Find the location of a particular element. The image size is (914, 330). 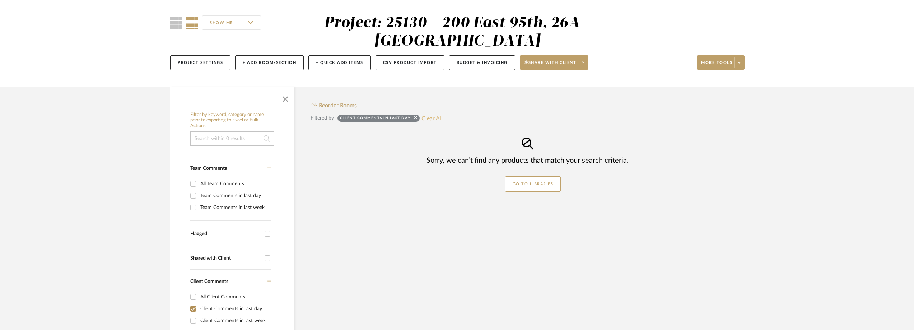

div: All Team Comments is located at coordinates (235, 184).